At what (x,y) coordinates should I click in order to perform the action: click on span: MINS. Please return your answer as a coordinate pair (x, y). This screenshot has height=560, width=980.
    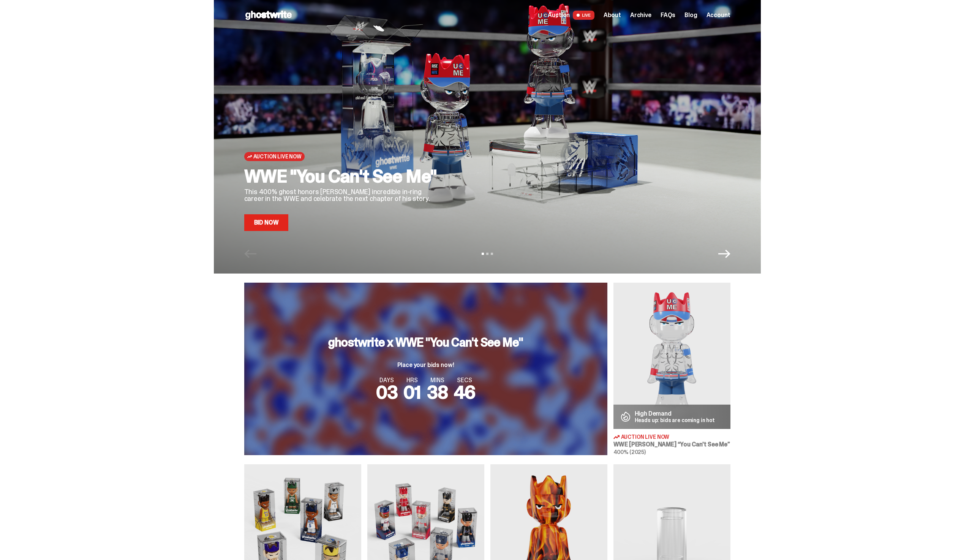
    Looking at the image, I should click on (437, 380).